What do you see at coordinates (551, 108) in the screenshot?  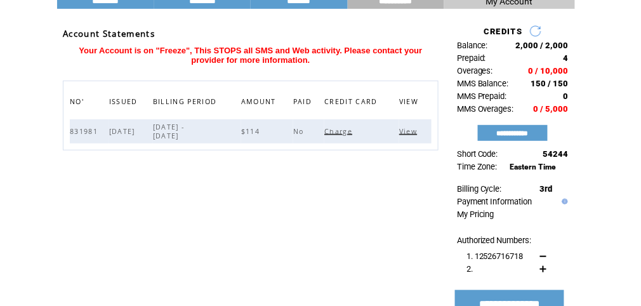 I see `span: 0 / 5,000` at bounding box center [551, 108].